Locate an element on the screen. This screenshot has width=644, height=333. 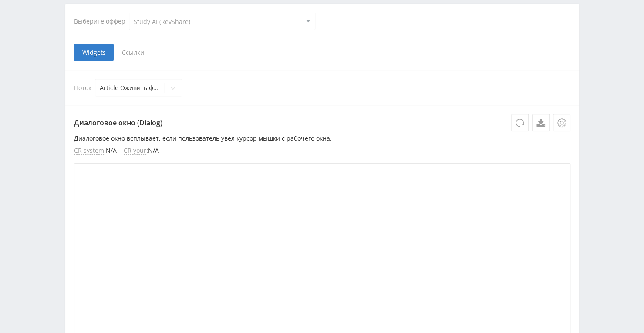
span: CR your is located at coordinates (135, 151).